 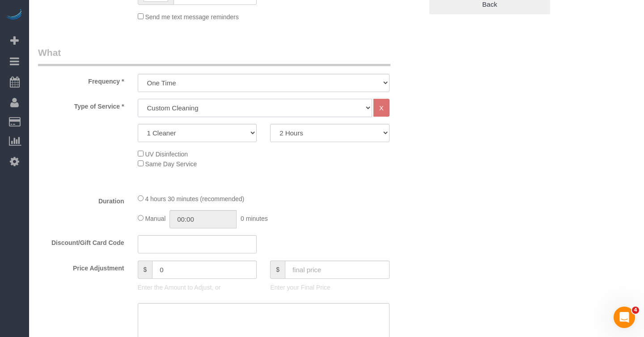 What do you see at coordinates (81, 241) in the screenshot?
I see `label: Discount/Gift Card Code` at bounding box center [81, 241].